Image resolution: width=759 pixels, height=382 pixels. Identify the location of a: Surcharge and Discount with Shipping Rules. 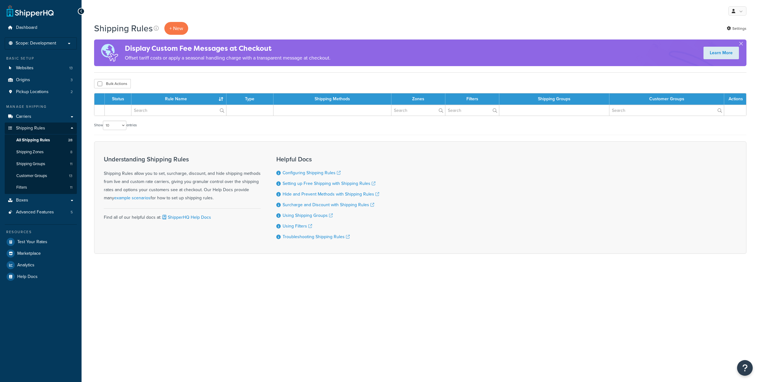
(328, 205).